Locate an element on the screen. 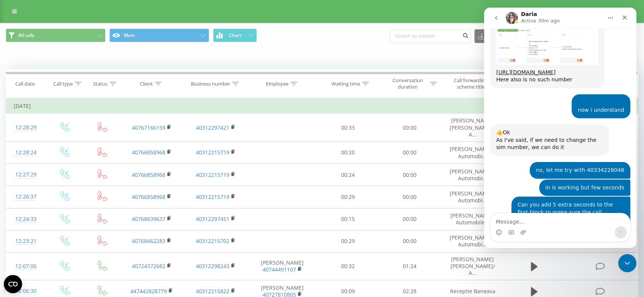  div: Status is located at coordinates (100, 83).